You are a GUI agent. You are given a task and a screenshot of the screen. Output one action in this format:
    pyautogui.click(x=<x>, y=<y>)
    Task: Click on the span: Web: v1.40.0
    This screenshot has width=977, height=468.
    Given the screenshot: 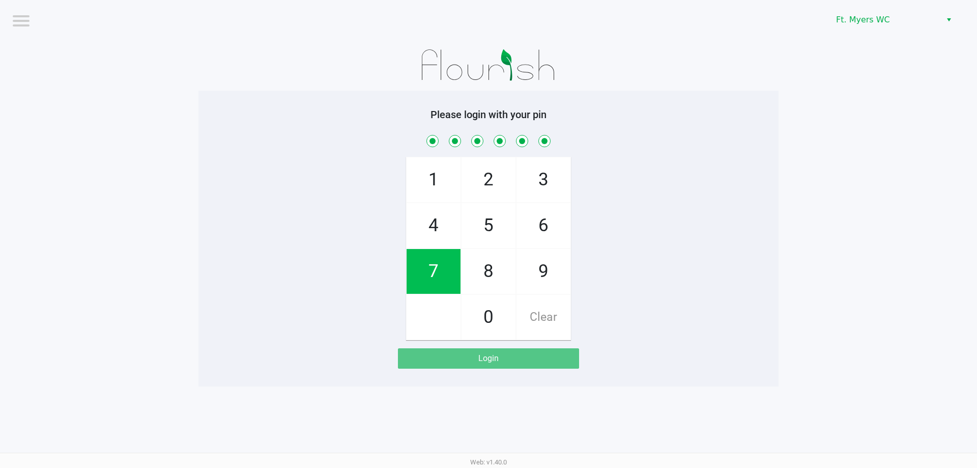 What is the action you would take?
    pyautogui.click(x=489, y=462)
    